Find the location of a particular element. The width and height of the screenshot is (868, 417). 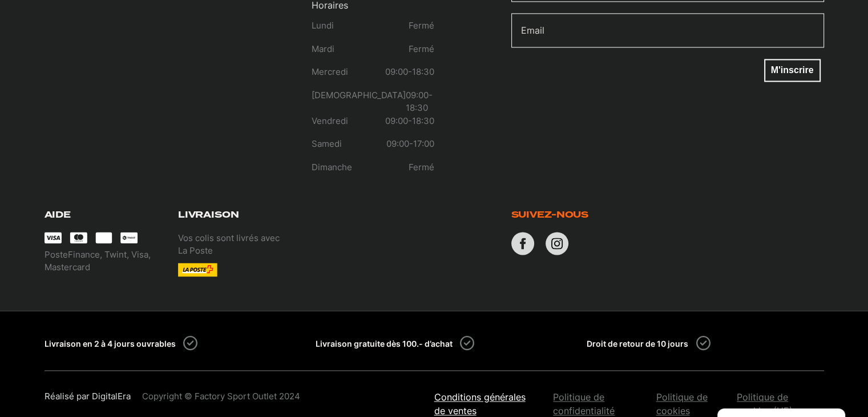

p: Droit de retour de 10 jours is located at coordinates (638, 343).